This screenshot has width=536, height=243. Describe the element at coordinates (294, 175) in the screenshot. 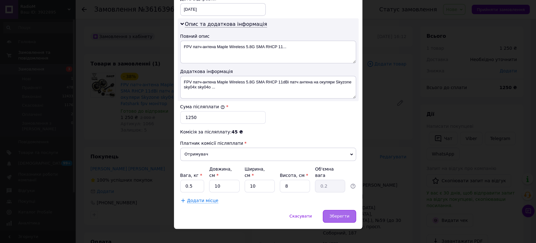

I see `label: Висота, см` at that location.